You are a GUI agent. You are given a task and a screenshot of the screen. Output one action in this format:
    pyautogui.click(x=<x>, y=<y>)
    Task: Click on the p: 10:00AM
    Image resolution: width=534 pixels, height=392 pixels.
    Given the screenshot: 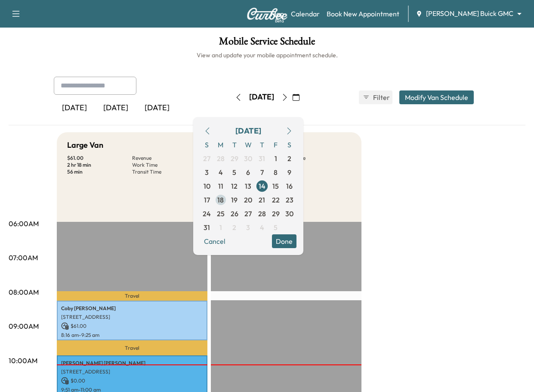 What is the action you would take?
    pyautogui.click(x=23, y=361)
    